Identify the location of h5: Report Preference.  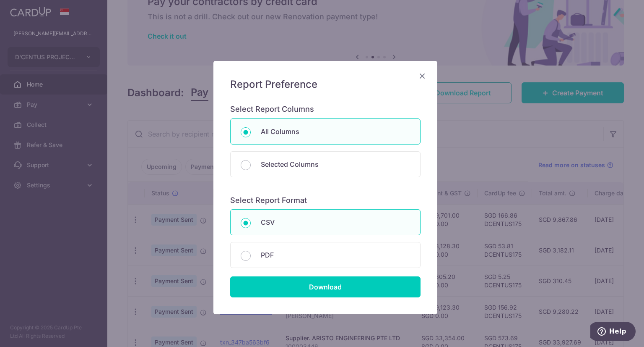
(326, 84).